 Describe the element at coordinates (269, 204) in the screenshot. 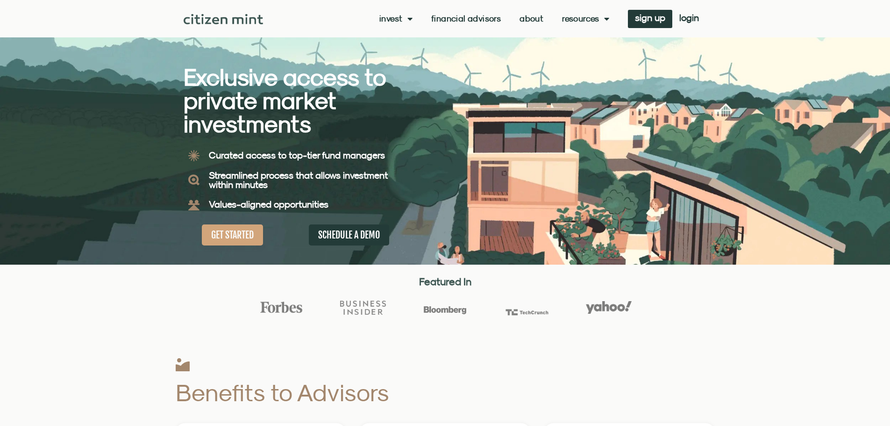

I see `b: Values-aligned opportunities` at that location.